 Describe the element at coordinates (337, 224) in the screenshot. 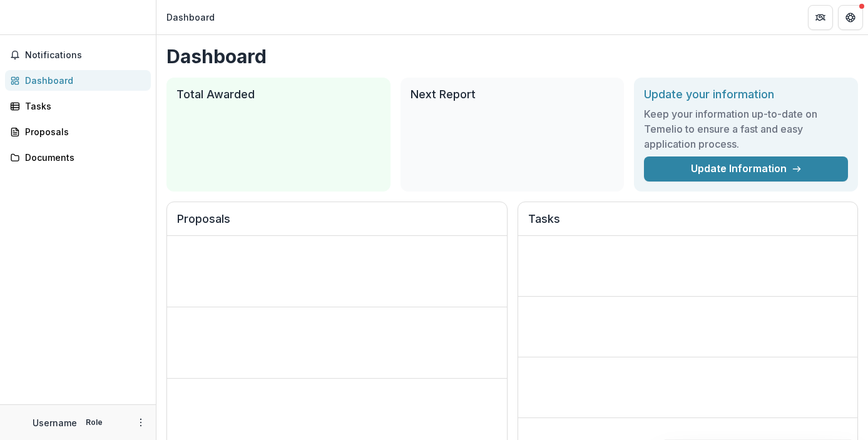

I see `h2: Proposals` at that location.